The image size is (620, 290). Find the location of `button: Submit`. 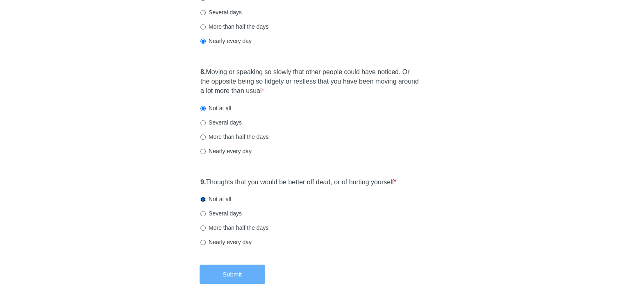

button: Submit is located at coordinates (233, 274).